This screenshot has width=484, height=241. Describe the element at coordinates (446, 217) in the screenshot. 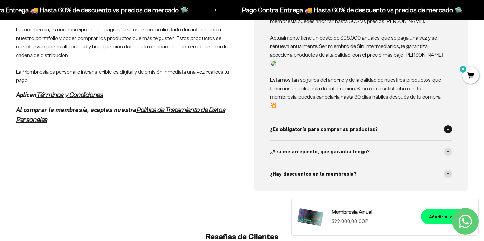

I see `div: Añadir al carrito` at that location.